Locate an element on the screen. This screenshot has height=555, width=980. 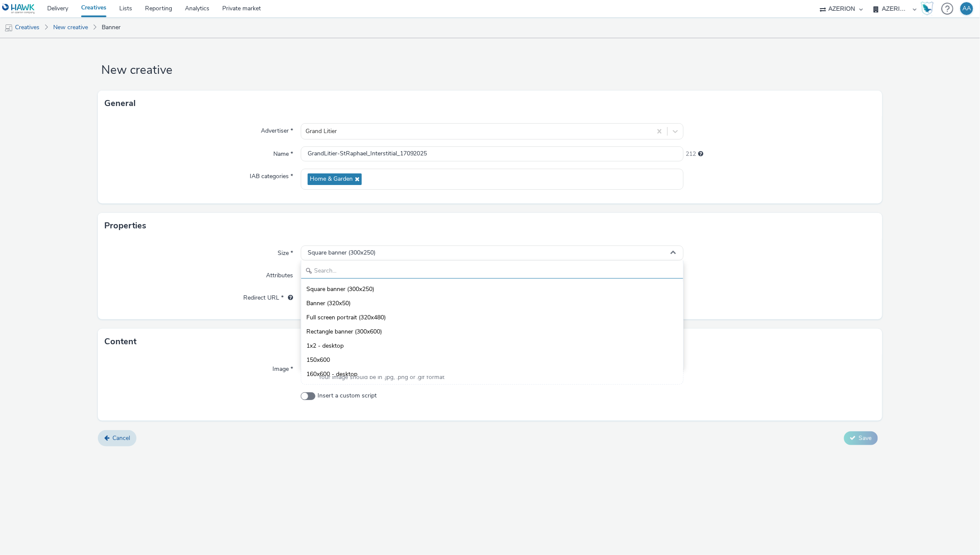
label: Advertiser * is located at coordinates (277, 129).